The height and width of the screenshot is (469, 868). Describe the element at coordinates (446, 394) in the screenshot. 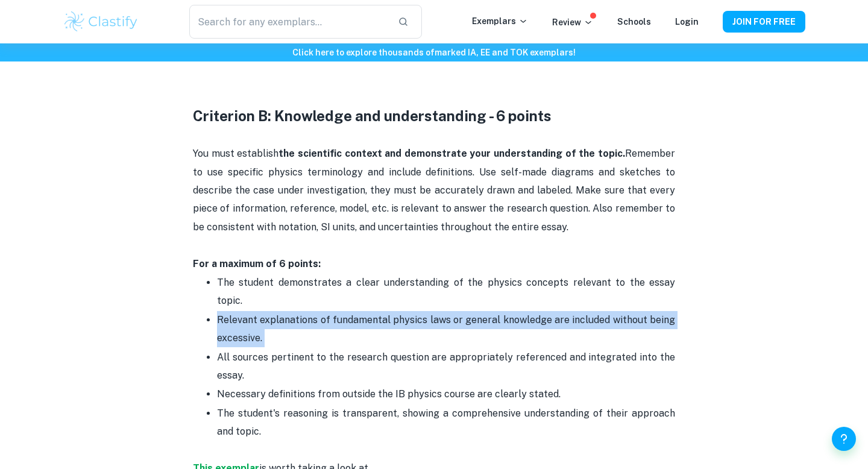

I see `p: Necessary definitions from outside the IB physics course are clearly stated.` at that location.